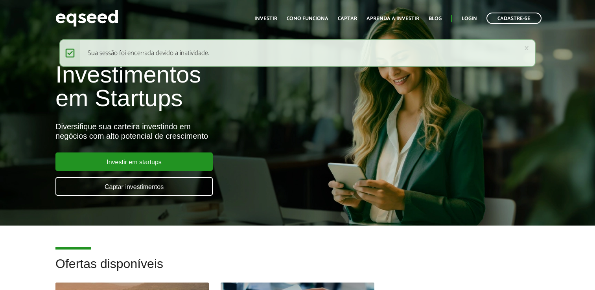 The height and width of the screenshot is (290, 595). What do you see at coordinates (308, 18) in the screenshot?
I see `a: Como funciona` at bounding box center [308, 18].